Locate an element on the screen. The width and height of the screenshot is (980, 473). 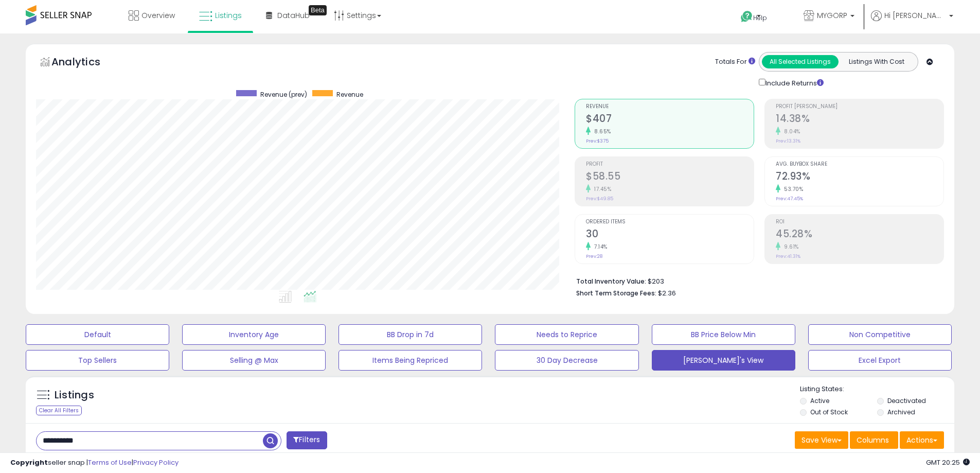
small: Prev: $375 is located at coordinates (597, 141).